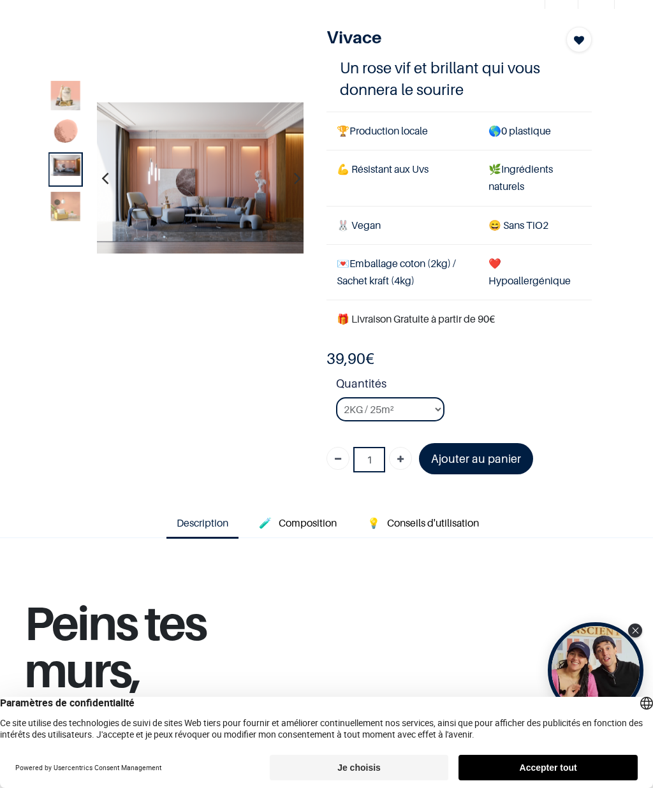 This screenshot has height=788, width=653. I want to click on h4: Un rose vif et brillant qui vous donnera le sourire, so click(459, 78).